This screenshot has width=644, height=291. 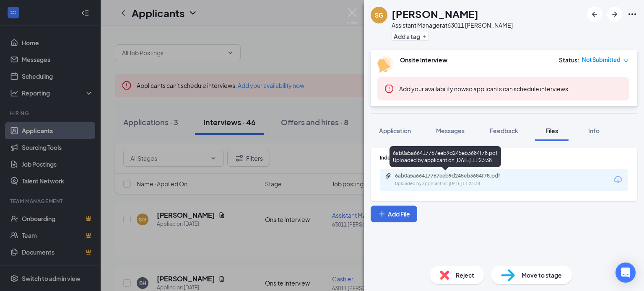 What do you see at coordinates (618, 180) in the screenshot?
I see `svg: Download` at bounding box center [618, 180].